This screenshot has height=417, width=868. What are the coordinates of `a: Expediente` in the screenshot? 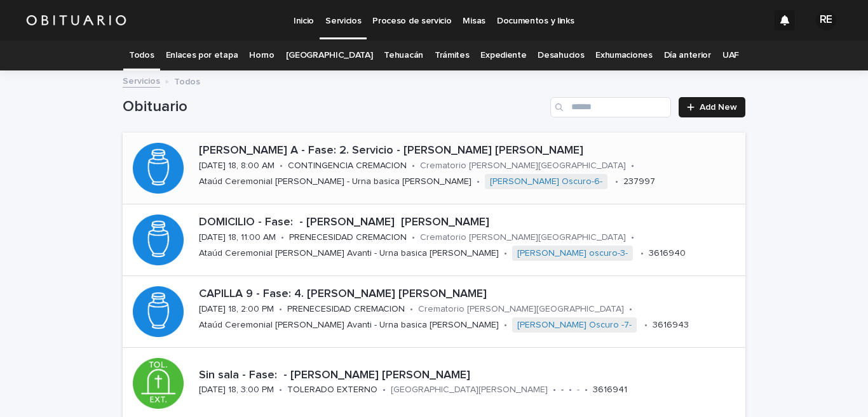 It's located at (503, 56).